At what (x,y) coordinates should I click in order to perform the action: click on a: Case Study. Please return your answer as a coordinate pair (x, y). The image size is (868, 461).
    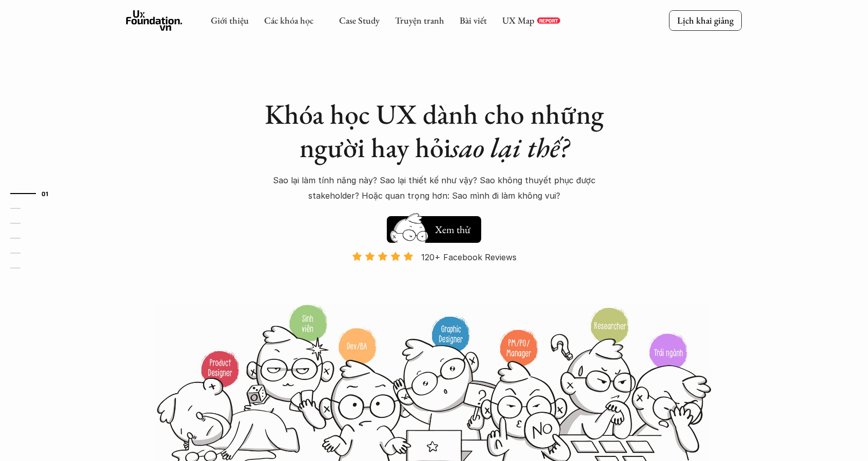
    Looking at the image, I should click on (360, 20).